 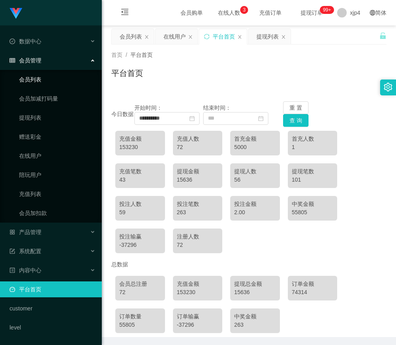 What do you see at coordinates (140, 236) in the screenshot?
I see `div: 投注输赢` at bounding box center [140, 236].